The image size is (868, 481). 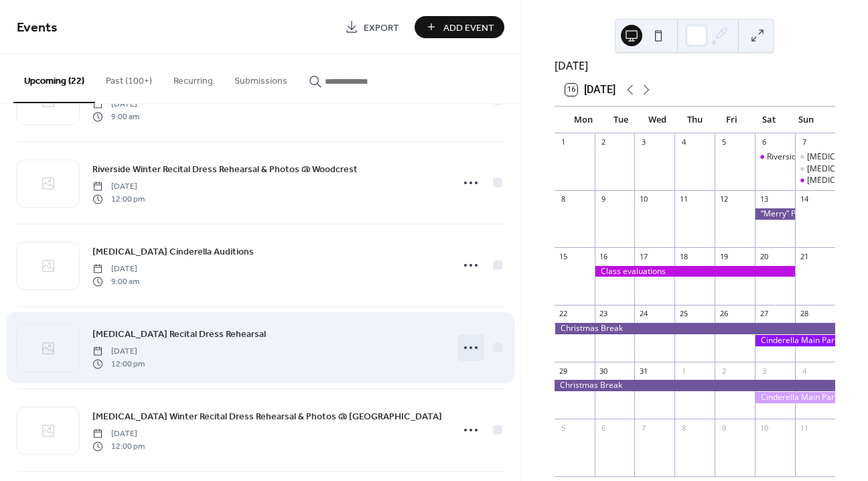 I want to click on div: 31, so click(x=643, y=370).